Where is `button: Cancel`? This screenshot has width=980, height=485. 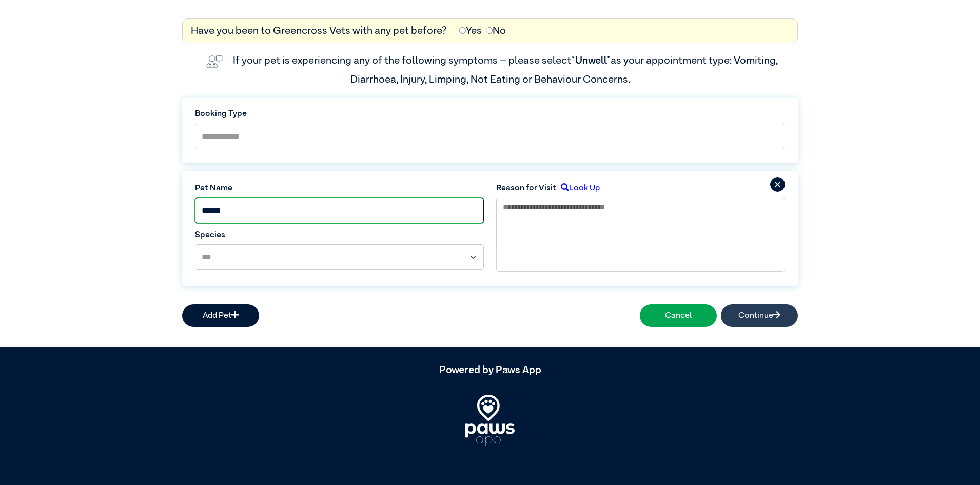
button: Cancel is located at coordinates (678, 316).